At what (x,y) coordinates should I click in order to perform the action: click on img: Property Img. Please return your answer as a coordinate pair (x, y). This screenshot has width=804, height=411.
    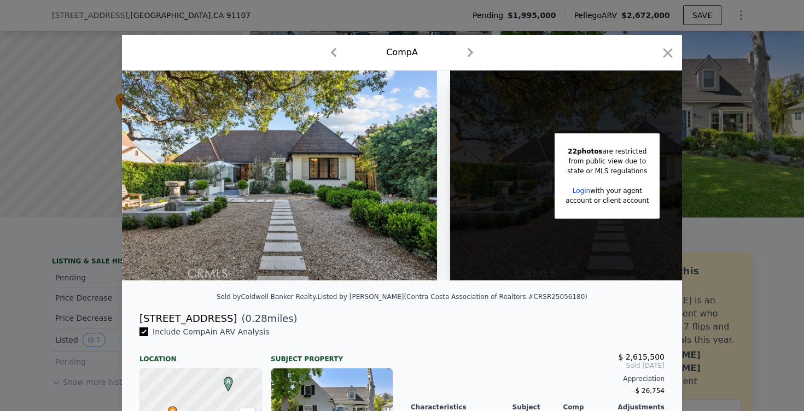
    Looking at the image, I should click on (279, 175).